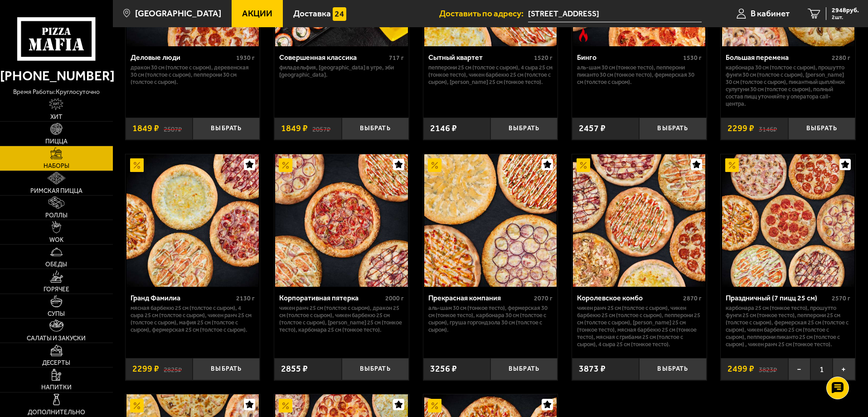 This screenshot has height=417, width=868. What do you see at coordinates (484, 13) in the screenshot?
I see `span: Доставить по адресу:` at bounding box center [484, 13].